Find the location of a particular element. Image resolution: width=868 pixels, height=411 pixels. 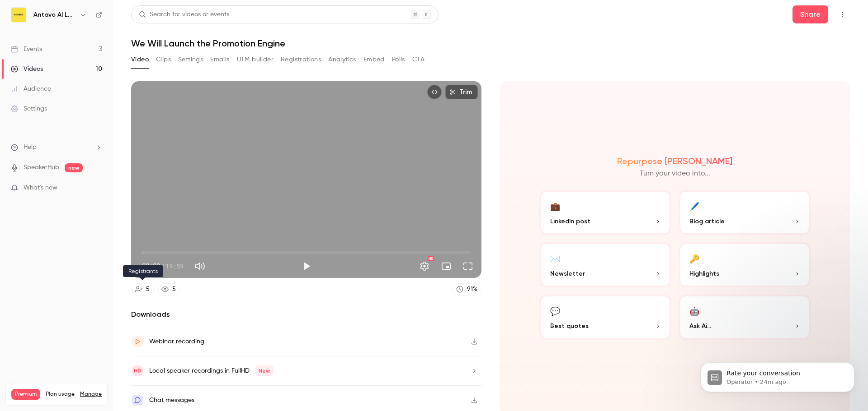

button: ✉️Newsletter is located at coordinates (606, 265).